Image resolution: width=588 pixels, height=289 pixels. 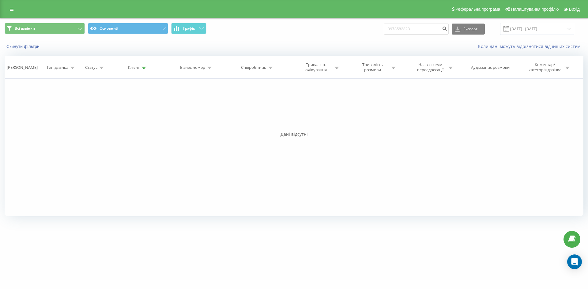 I want to click on div: Статус, so click(x=91, y=67).